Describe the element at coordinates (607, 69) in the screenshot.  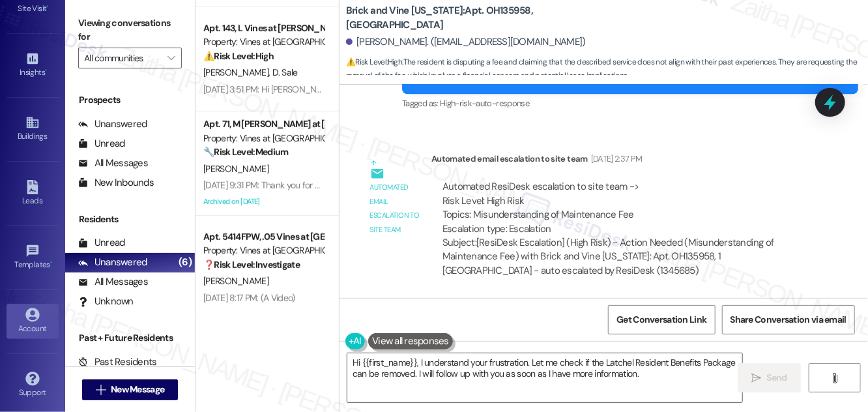
I see `span: : The resident is disputing a fee and claiming that the described service does not align with the...` at that location.